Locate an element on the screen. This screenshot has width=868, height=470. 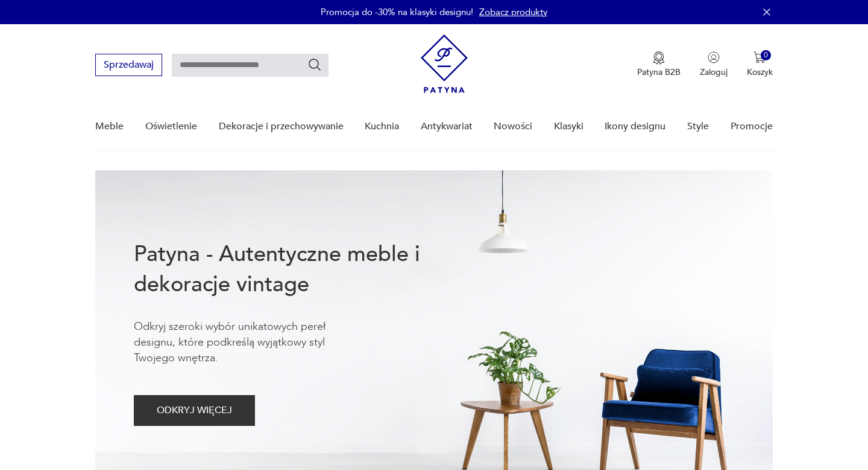
a: Dekoracje i przechowywanie is located at coordinates (281, 126).